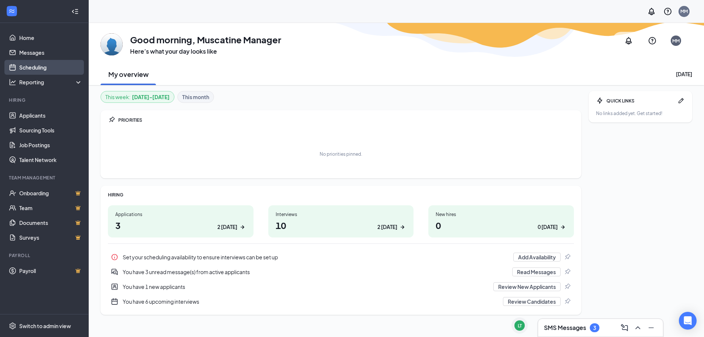 The height and width of the screenshot is (337, 704). What do you see at coordinates (51, 271) in the screenshot?
I see `a: PayrollCrown` at bounding box center [51, 271].